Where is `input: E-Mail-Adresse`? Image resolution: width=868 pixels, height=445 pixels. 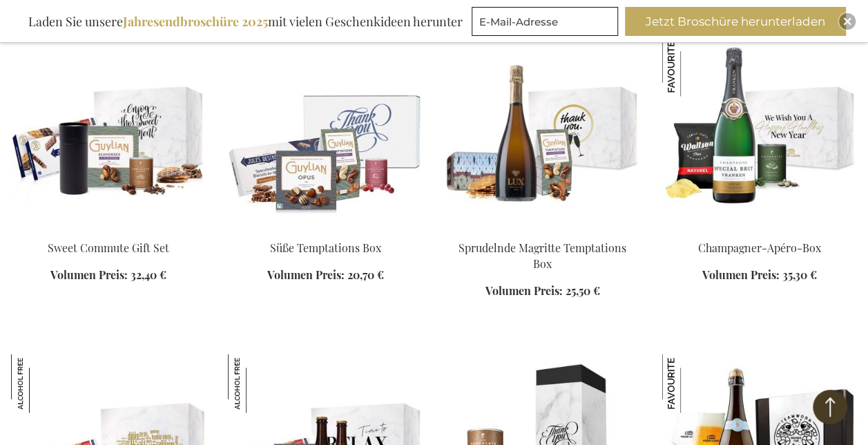
input: E-Mail-Adresse is located at coordinates (544, 22).